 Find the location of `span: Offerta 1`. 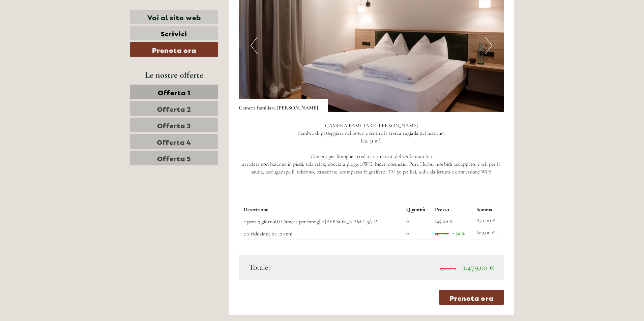

span: Offerta 1 is located at coordinates (174, 92).